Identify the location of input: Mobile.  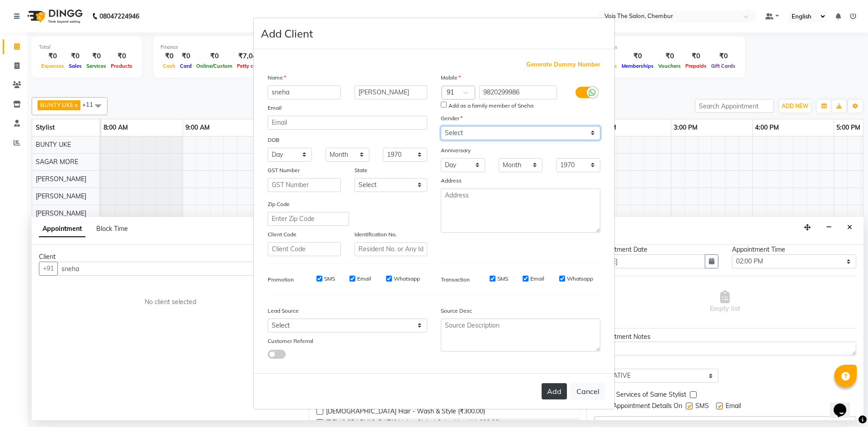
(518, 92).